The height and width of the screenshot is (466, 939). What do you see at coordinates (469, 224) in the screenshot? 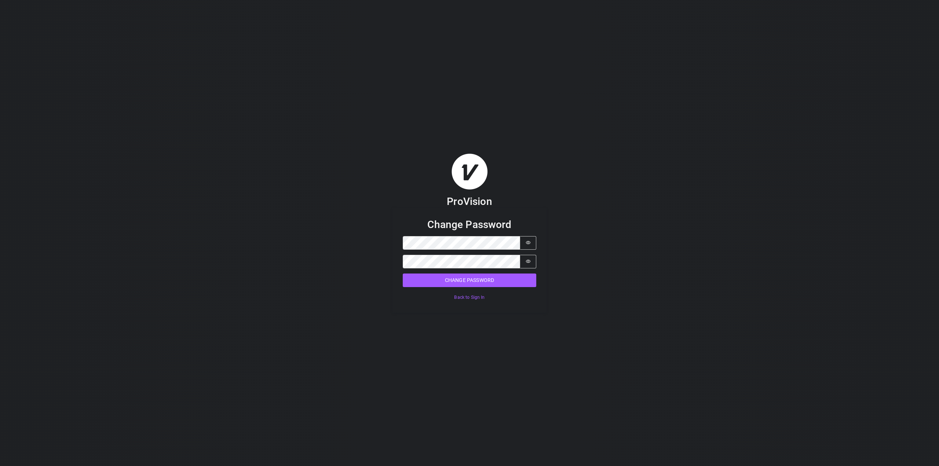
I see `h3: Change Password` at bounding box center [469, 224].